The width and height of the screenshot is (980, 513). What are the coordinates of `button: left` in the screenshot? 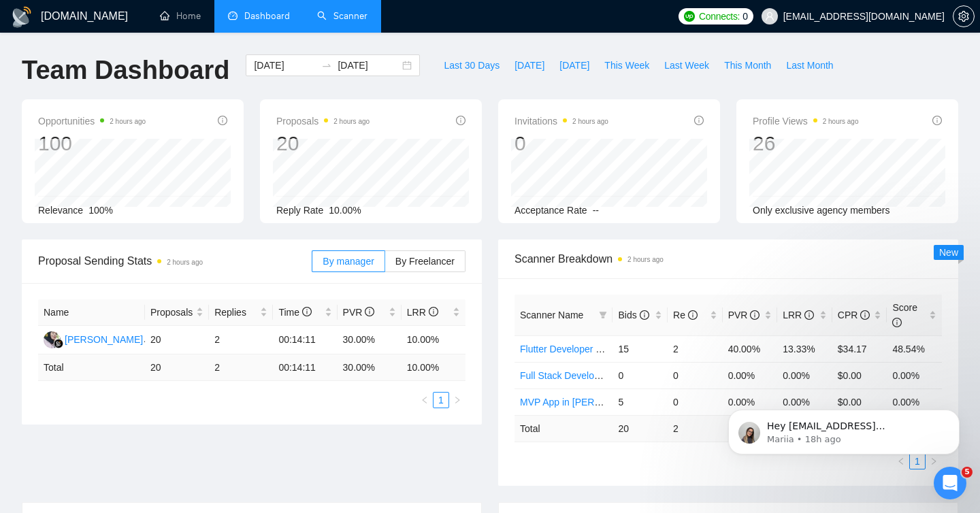 It's located at (425, 400).